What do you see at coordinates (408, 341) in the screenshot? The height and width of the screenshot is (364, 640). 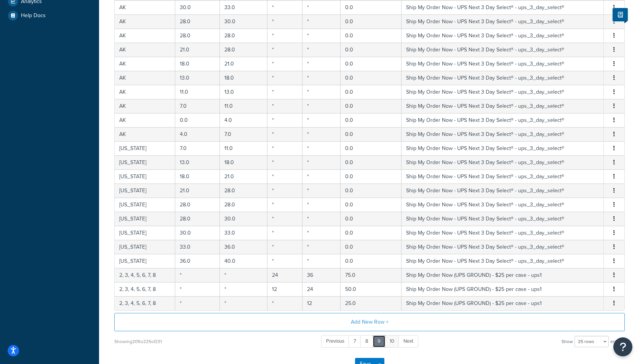 I see `span: Next` at bounding box center [408, 341].